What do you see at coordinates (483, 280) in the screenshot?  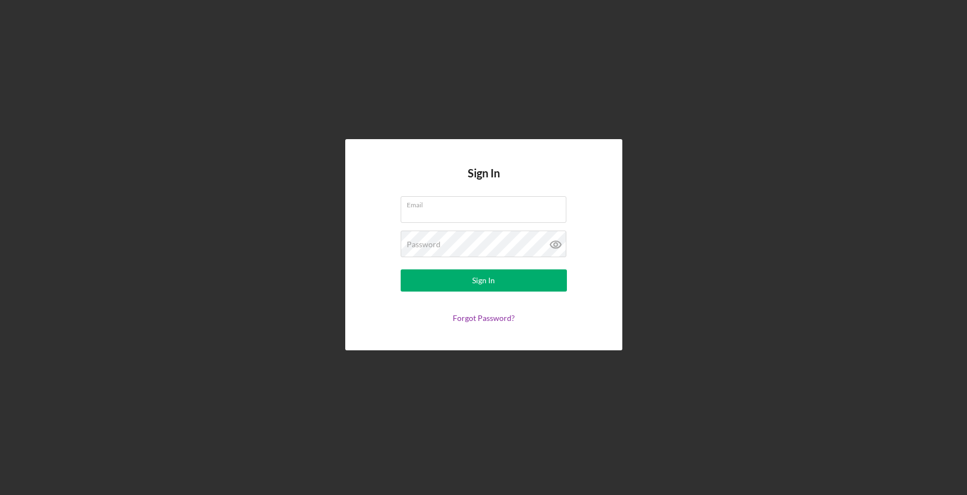 I see `div: Sign In` at bounding box center [483, 280].